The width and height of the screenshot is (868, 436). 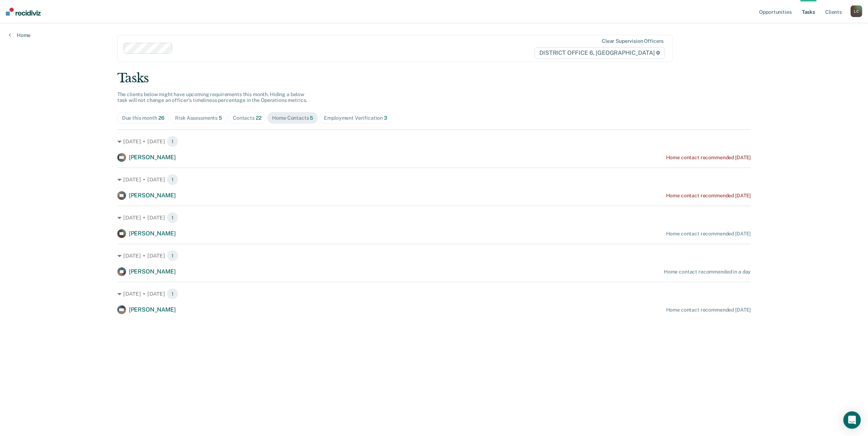 What do you see at coordinates (434, 78) in the screenshot?
I see `div: Tasks` at bounding box center [434, 78].